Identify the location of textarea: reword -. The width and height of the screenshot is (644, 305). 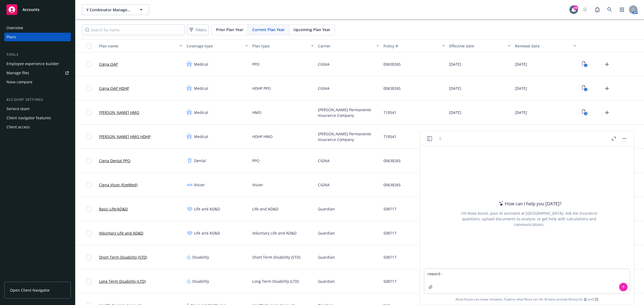
(527, 281).